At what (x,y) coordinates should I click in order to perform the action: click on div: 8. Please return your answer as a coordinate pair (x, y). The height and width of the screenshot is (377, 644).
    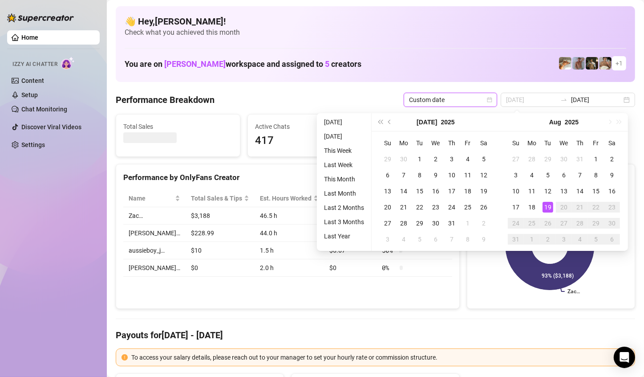
    Looking at the image, I should click on (596, 175).